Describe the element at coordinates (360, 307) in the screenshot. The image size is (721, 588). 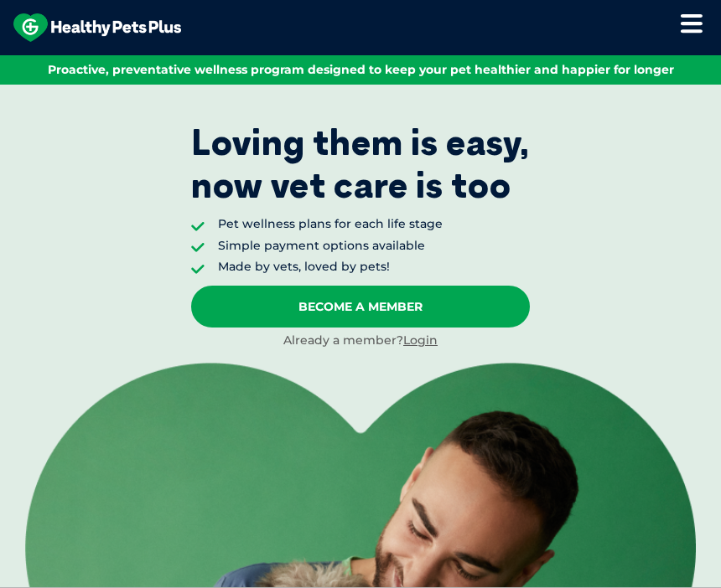
I see `a: Become A Member` at that location.